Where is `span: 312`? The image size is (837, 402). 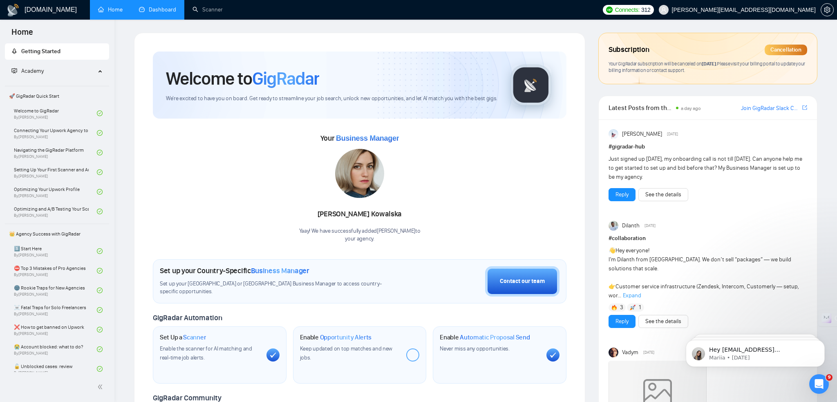 span: 312 is located at coordinates (646, 10).